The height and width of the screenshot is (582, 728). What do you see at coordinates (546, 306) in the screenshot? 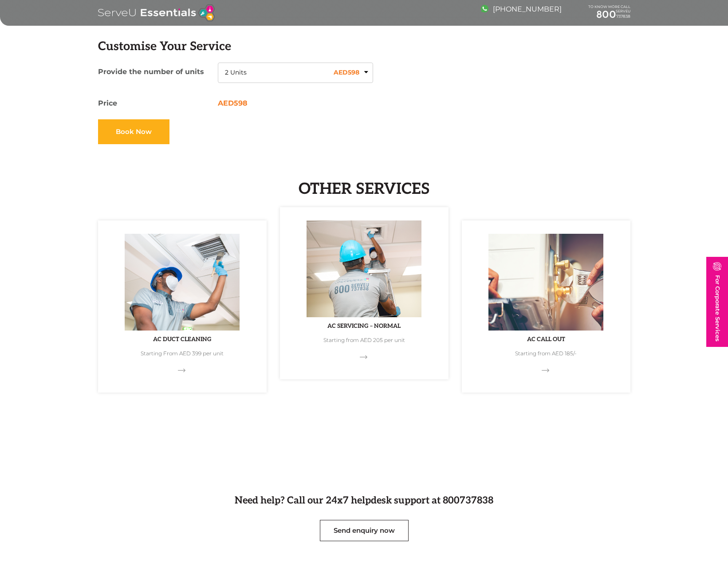
I see `a: iconAC Call outStarting from AED 185/-` at bounding box center [546, 306].